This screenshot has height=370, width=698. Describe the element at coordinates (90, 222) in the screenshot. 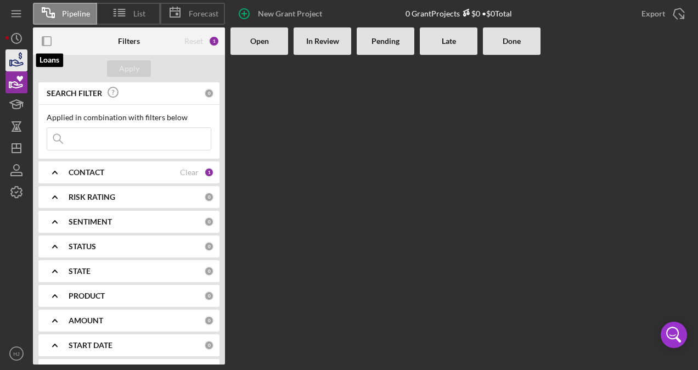

I see `b: SENTIMENT` at that location.